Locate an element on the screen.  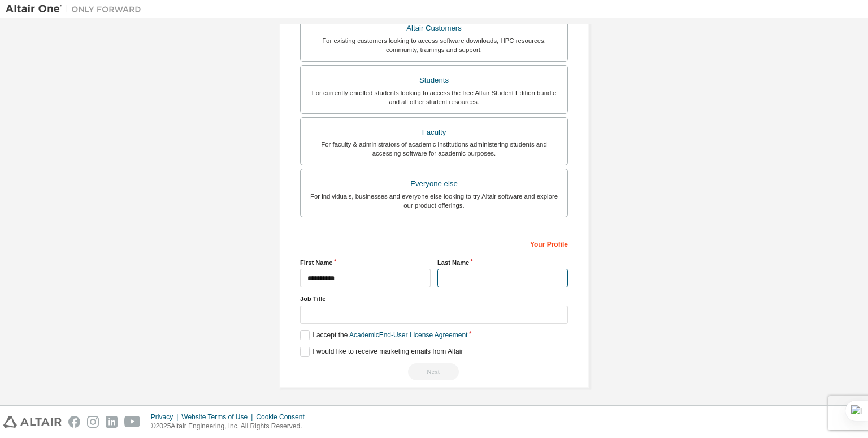
div: Students is located at coordinates (434, 81).